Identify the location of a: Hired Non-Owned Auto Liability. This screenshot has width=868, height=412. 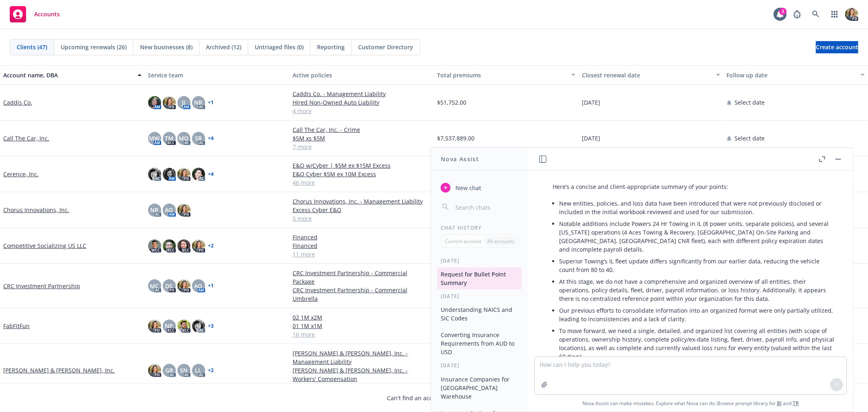
(362, 102).